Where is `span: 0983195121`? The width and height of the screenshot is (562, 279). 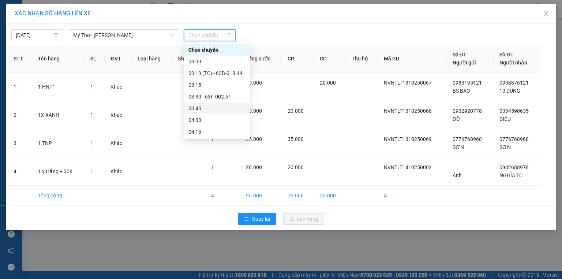 span: 0983195121 is located at coordinates (468, 83).